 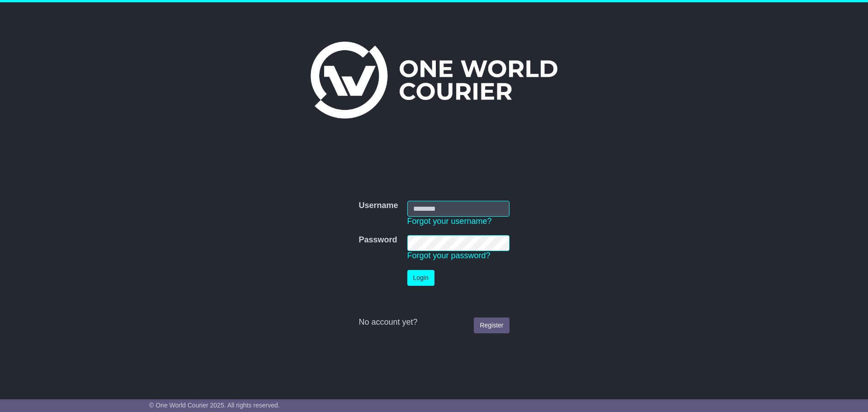 I want to click on img: One World, so click(x=434, y=80).